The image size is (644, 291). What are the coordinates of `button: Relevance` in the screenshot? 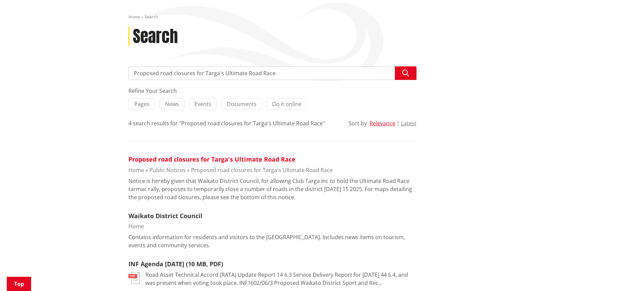 It's located at (382, 123).